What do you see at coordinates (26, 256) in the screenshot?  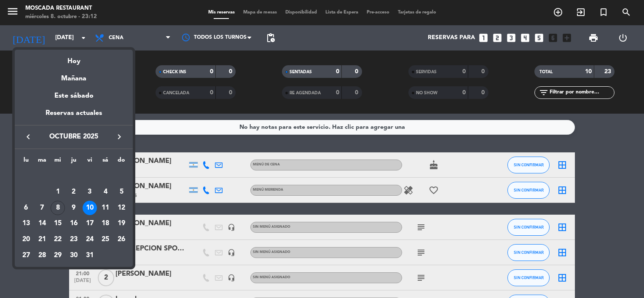 I see `div: 27` at bounding box center [26, 256].